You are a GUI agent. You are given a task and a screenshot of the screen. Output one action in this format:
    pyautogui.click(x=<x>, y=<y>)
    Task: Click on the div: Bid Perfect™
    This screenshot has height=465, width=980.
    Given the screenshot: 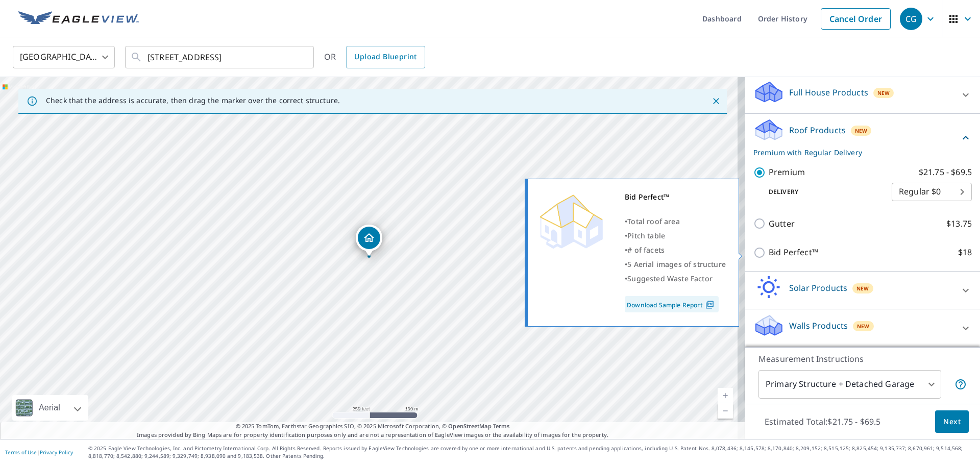 What is the action you would take?
    pyautogui.click(x=675, y=197)
    